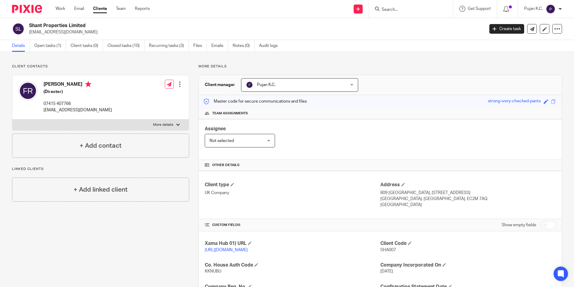 The image size is (574, 287). Describe the element at coordinates (479, 9) in the screenshot. I see `span: Get Support` at that location.